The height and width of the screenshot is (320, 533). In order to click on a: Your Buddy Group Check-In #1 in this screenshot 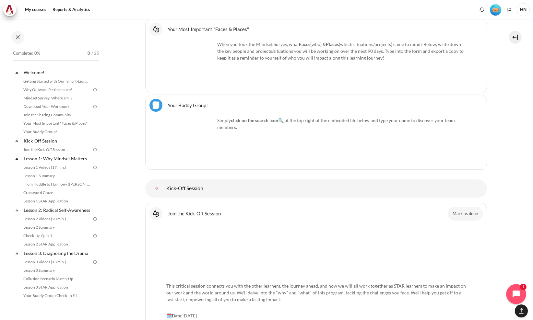, I will do `click(57, 296)`.